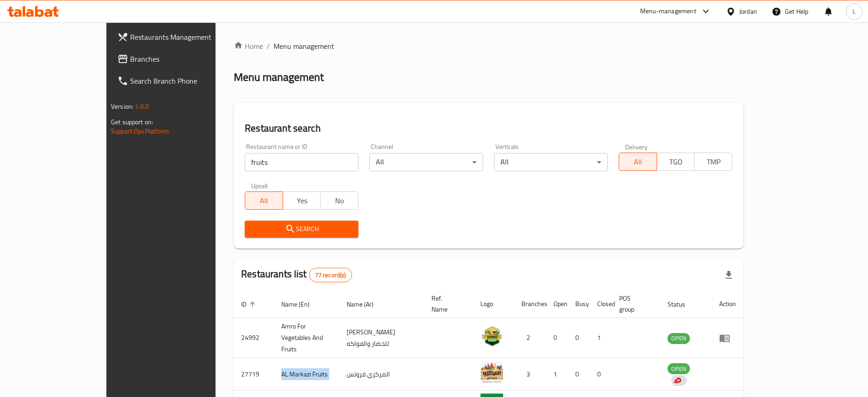 This screenshot has height=397, width=868. Describe the element at coordinates (676, 162) in the screenshot. I see `span: TGO` at that location.